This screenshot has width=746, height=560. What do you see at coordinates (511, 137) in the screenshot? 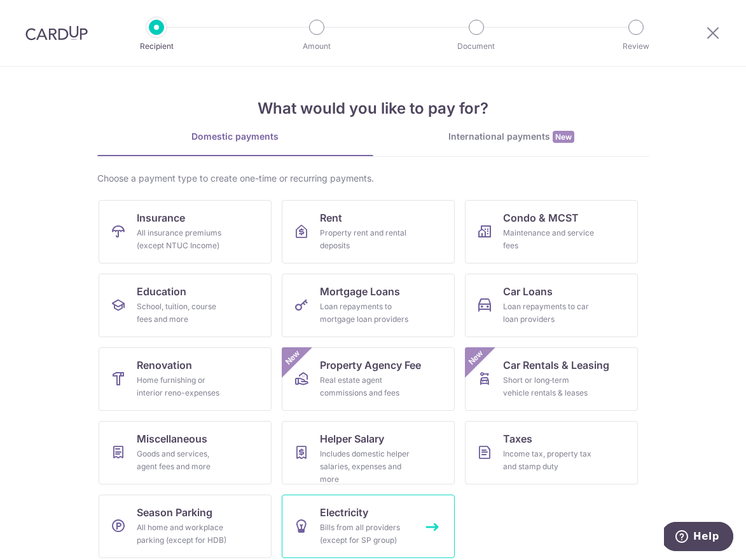
I see `div: International payments` at bounding box center [511, 137].